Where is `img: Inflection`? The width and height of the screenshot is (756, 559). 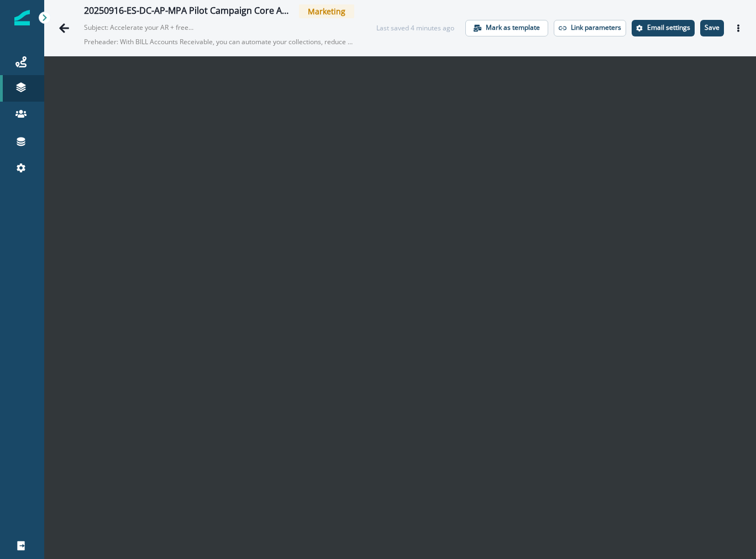
img: Inflection is located at coordinates (22, 18).